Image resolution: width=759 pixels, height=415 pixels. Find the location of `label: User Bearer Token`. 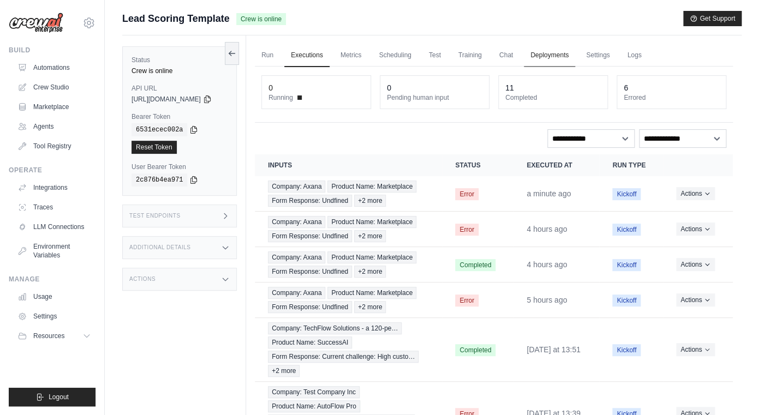

label: User Bearer Token is located at coordinates (180, 167).